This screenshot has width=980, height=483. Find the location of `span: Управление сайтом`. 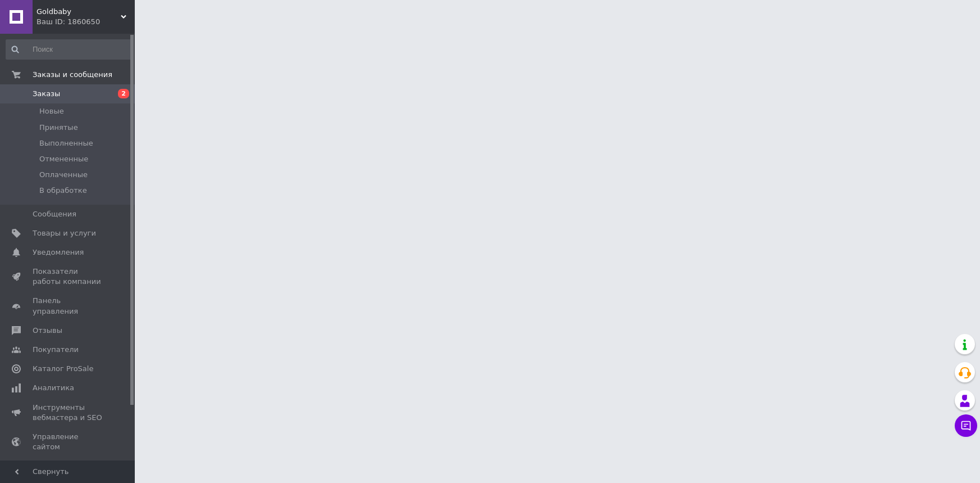

span: Управление сайтом is located at coordinates (68, 442).